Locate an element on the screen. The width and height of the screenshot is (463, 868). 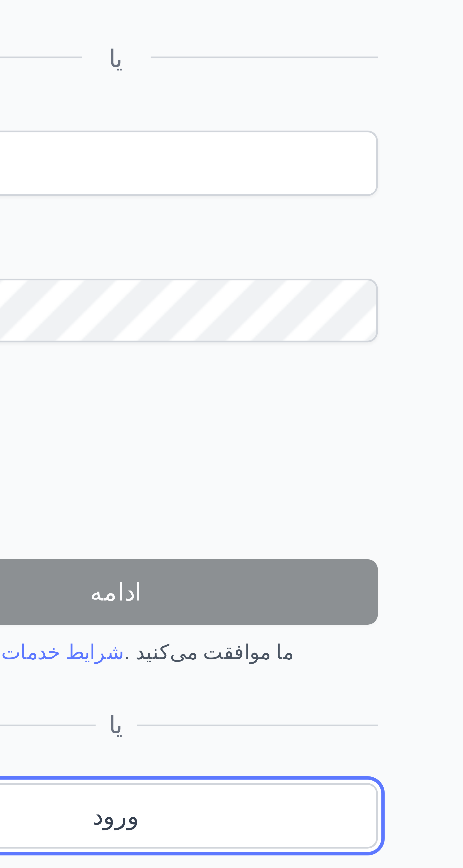
img: ایر بی‌ان‌بی is located at coordinates (374, 480).